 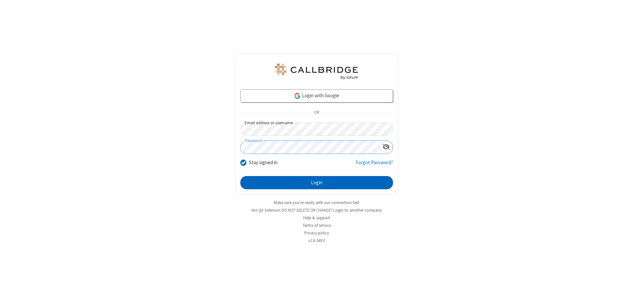 I want to click on img: QA Selenium DO NOT DELETE OR CHANGE, so click(x=317, y=72).